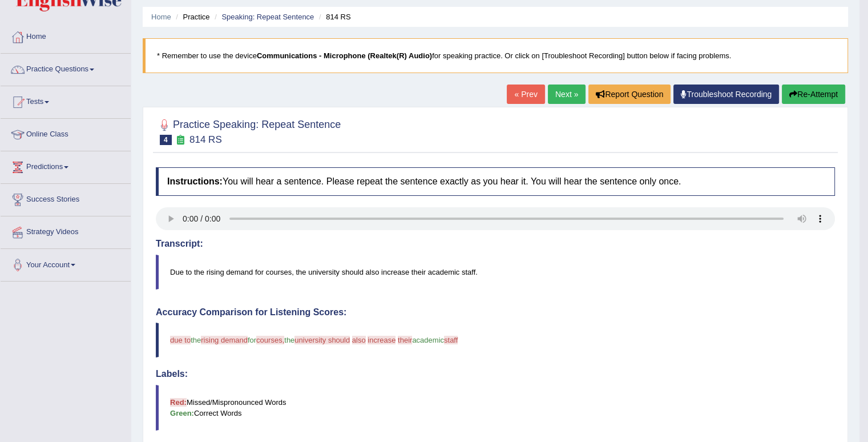 This screenshot has width=868, height=442. Describe the element at coordinates (65, 198) in the screenshot. I see `a: Success Stories` at that location.